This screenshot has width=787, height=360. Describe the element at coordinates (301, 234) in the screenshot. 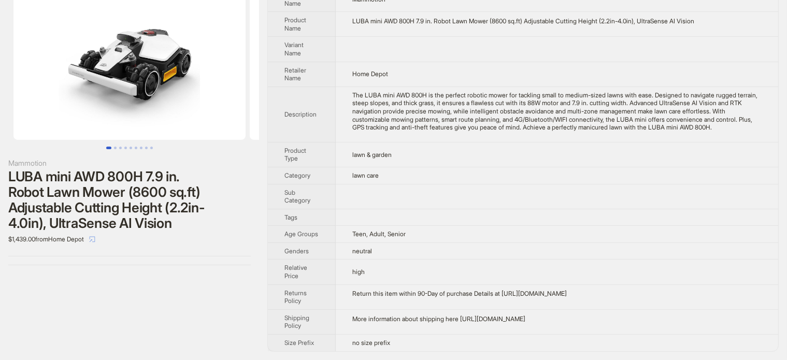

I see `span: Age Groups` at that location.